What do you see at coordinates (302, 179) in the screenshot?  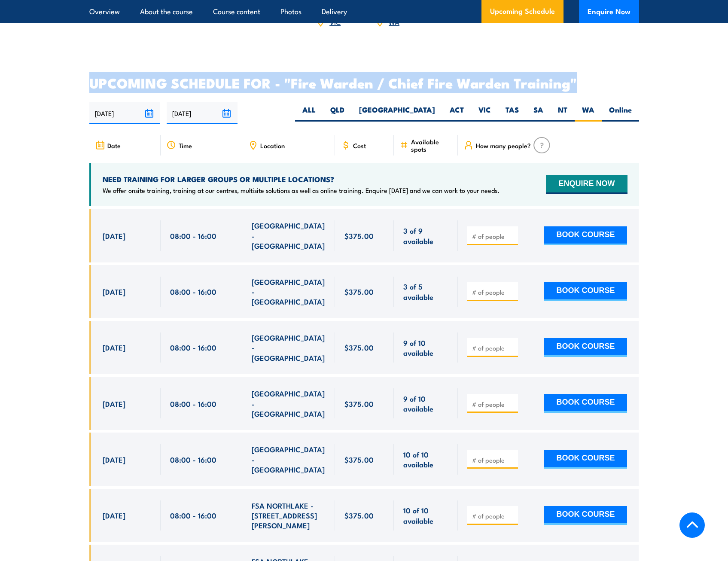 I see `h4: NEED TRAINING FOR LARGER GROUPS OR MULTIPLE LOCATIONS?` at bounding box center [302, 179].